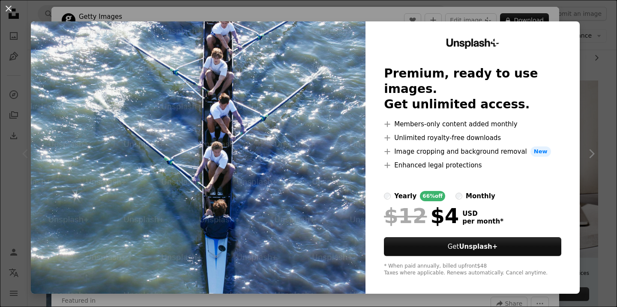  Describe the element at coordinates (433, 196) in the screenshot. I see `div: 66% off` at that location.